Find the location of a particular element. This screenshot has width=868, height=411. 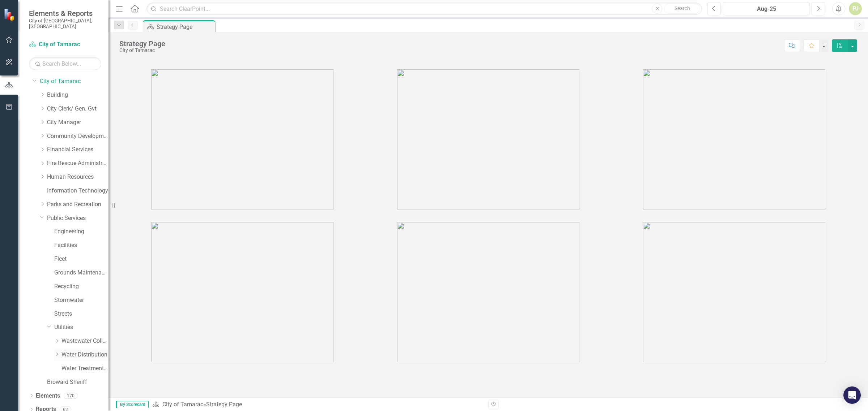

a: City Clerk/ Gen. Gvt is located at coordinates (78, 109).